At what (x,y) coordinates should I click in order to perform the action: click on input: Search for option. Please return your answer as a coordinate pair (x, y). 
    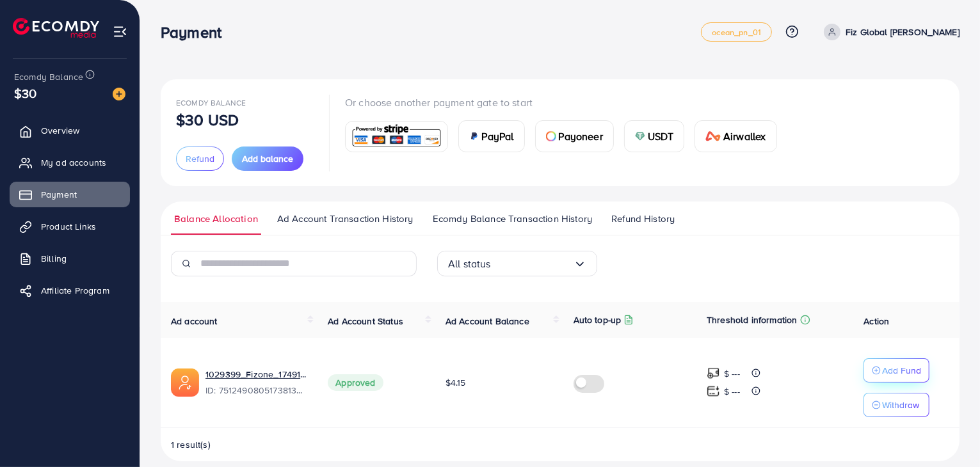
    Looking at the image, I should click on (532, 263).